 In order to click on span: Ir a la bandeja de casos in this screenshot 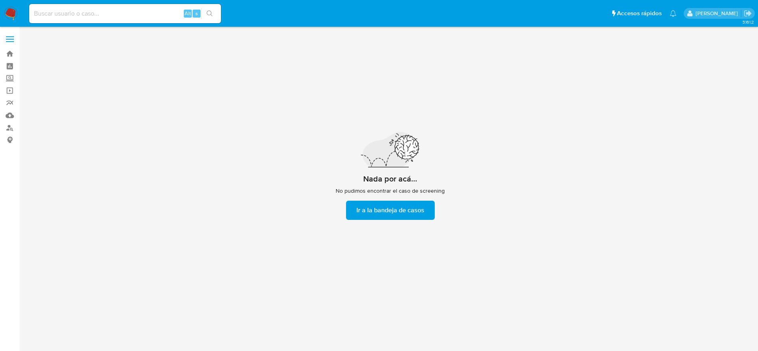, I will do `click(390, 210)`.